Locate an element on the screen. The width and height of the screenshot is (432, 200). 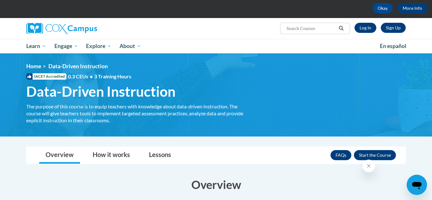
span: About is located at coordinates (130, 46).